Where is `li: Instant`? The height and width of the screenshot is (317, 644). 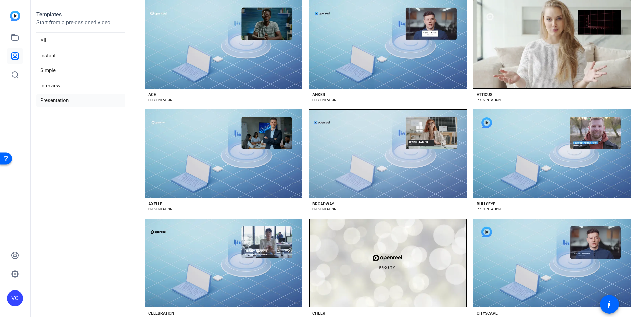
li: Instant is located at coordinates (81, 55).